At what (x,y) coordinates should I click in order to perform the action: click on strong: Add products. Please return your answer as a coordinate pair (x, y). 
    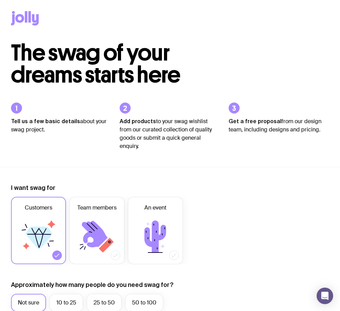
    Looking at the image, I should click on (138, 121).